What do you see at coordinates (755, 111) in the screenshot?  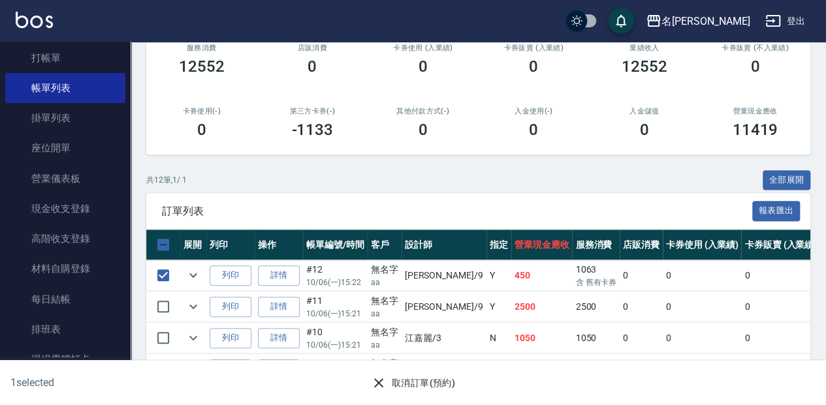 I see `h2: 營業現金應收` at bounding box center [755, 111].